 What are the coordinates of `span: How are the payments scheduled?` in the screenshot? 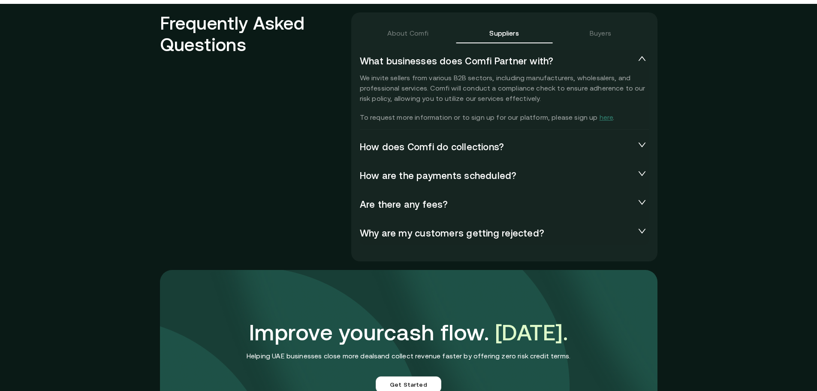 It's located at (497, 176).